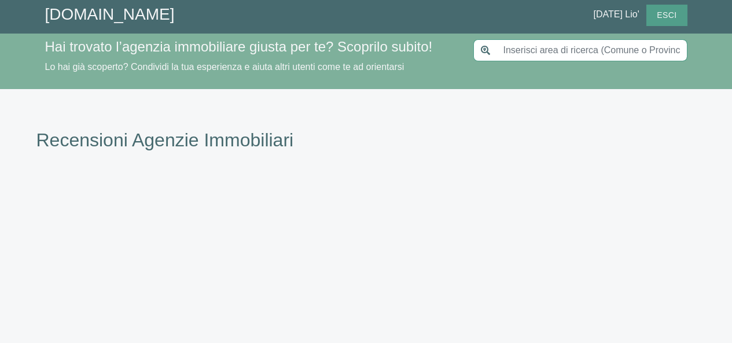 This screenshot has height=343, width=732. What do you see at coordinates (252, 47) in the screenshot?
I see `h4: Hai trovato l’agenzia immobiliare giusta per te? Scoprilo subito!` at bounding box center [252, 47].